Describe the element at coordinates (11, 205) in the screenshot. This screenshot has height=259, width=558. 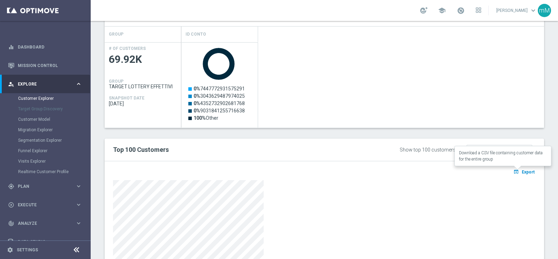
I see `i: play_circle_outline` at that location.